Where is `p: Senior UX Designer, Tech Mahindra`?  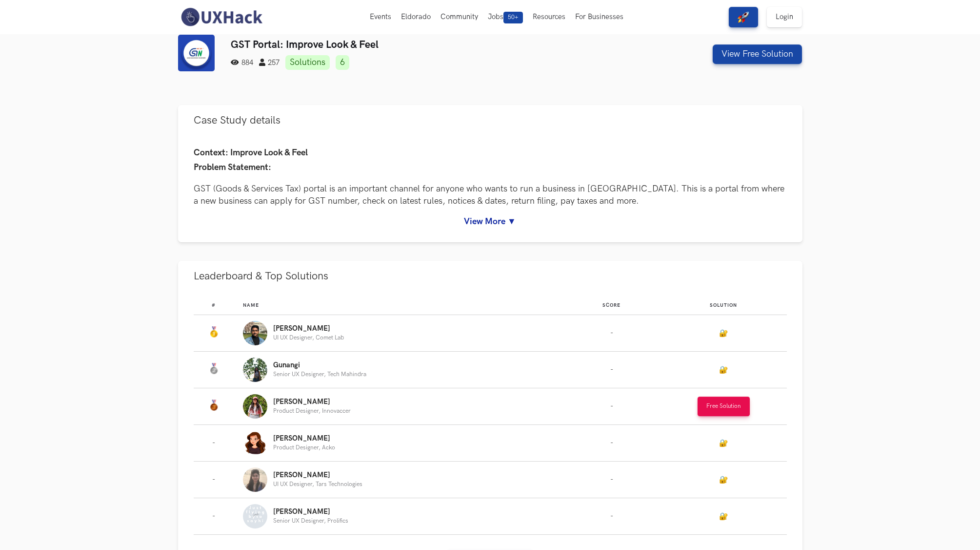
p: Senior UX Designer, Tech Mahindra is located at coordinates (320, 374).